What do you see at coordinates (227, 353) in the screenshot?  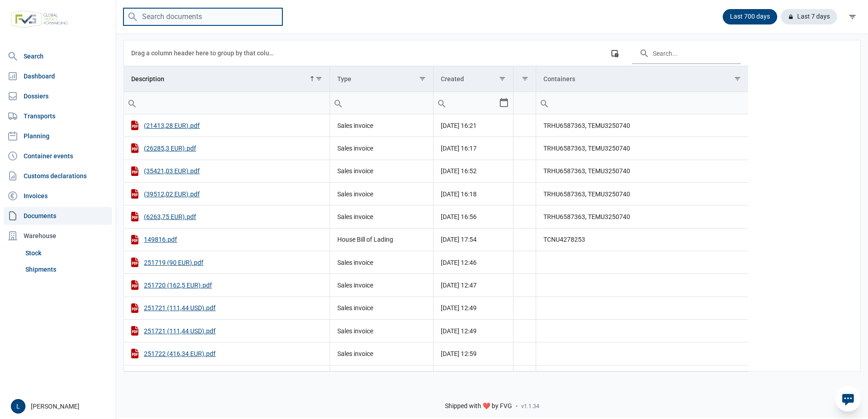 I see `div: 251722 (416,34 EUR).pdf` at bounding box center [227, 353].